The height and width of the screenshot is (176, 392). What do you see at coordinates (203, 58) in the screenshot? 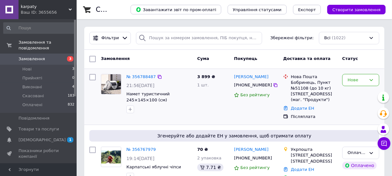
I see `span: Cума` at bounding box center [203, 58].